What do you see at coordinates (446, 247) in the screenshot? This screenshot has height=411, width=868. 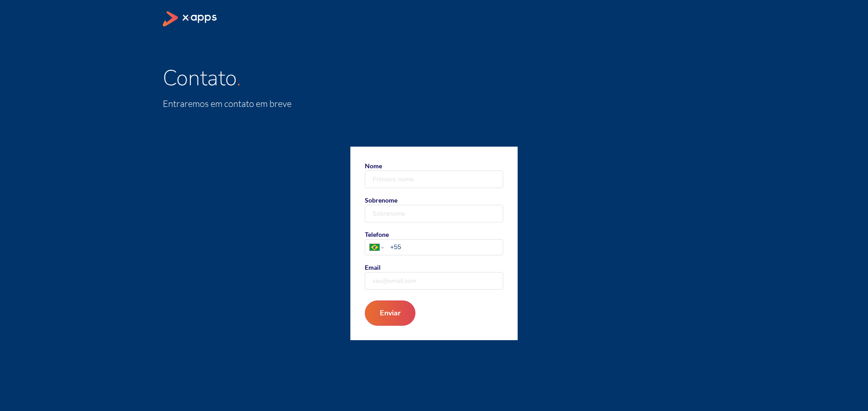 I see `input: TelefonePhone number country` at bounding box center [446, 247].